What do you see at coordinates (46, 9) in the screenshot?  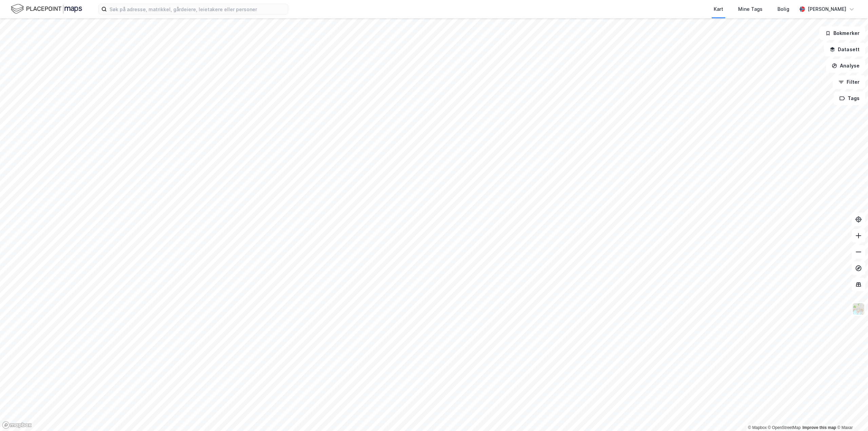 I see `img: logo.f888ab2527a4732fd821a326f86c7f29.svg` at bounding box center [46, 9].